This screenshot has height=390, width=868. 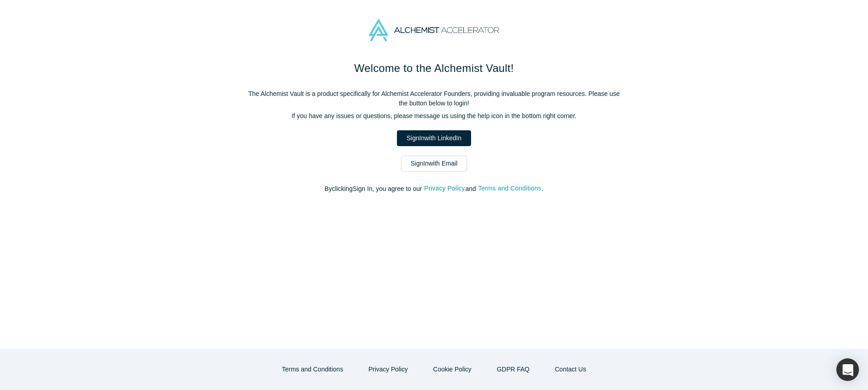 I want to click on p: If you have any issues or questions, please message us using the help icon in the bottom right co..., so click(x=434, y=116).